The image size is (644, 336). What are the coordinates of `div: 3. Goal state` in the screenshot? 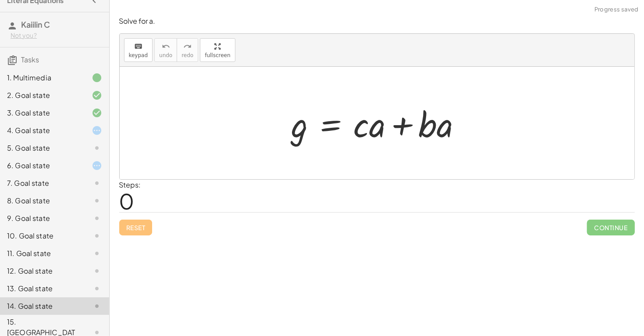 It's located at (42, 113).